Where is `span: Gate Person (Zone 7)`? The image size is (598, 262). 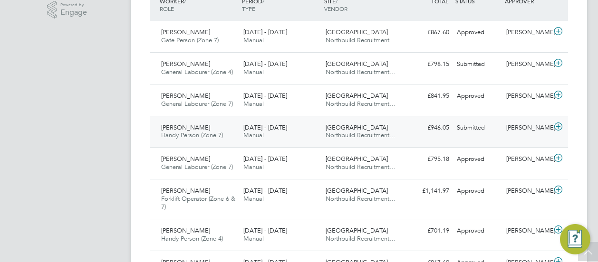 span: Gate Person (Zone 7) is located at coordinates (190, 40).